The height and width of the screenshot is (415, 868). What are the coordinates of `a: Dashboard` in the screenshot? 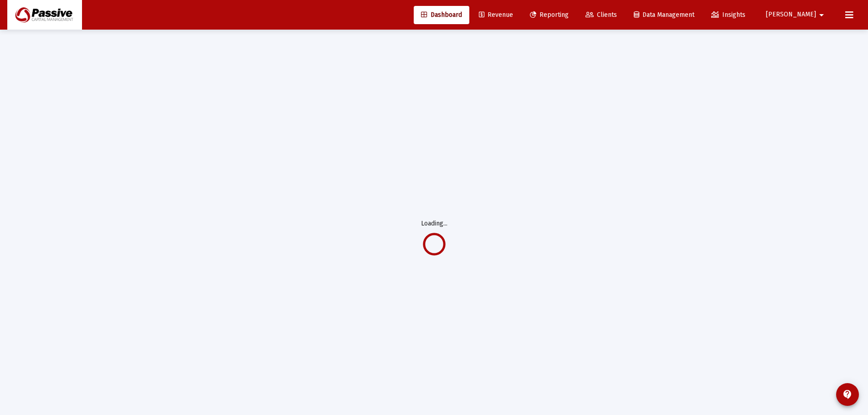 It's located at (441, 15).